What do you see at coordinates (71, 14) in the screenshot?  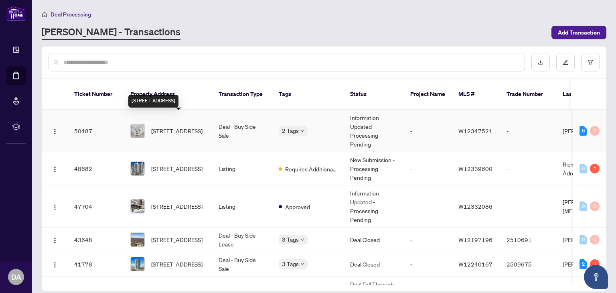 I see `span: Deal Processing` at bounding box center [71, 14].